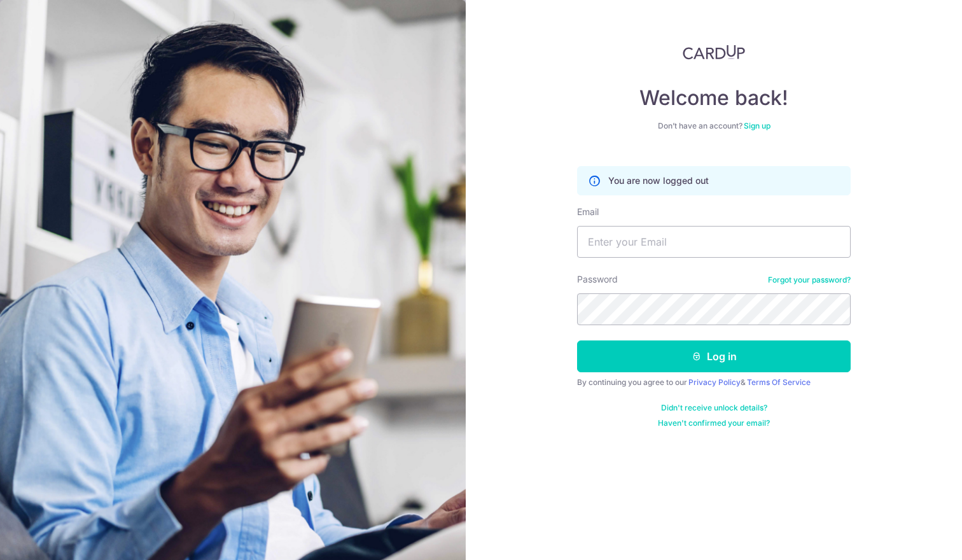 The width and height of the screenshot is (962, 560). Describe the element at coordinates (715, 382) in the screenshot. I see `a: Privacy Policy` at that location.